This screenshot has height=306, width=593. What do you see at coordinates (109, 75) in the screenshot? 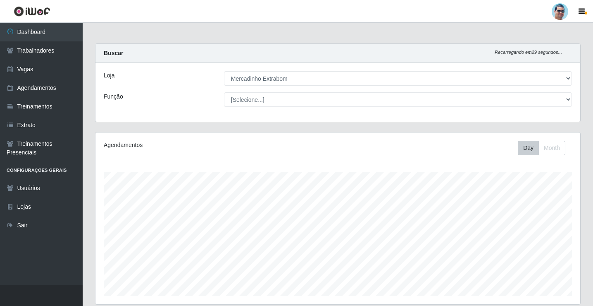
I see `label: Loja` at bounding box center [109, 75].